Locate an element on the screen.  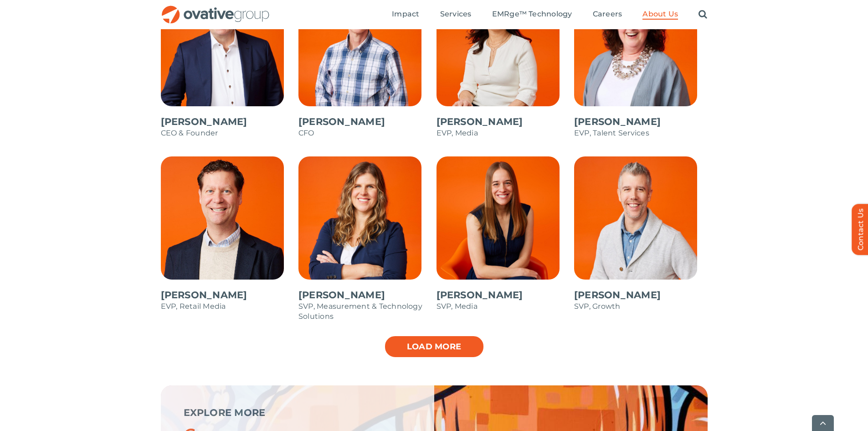
span: Careers is located at coordinates (607, 14).